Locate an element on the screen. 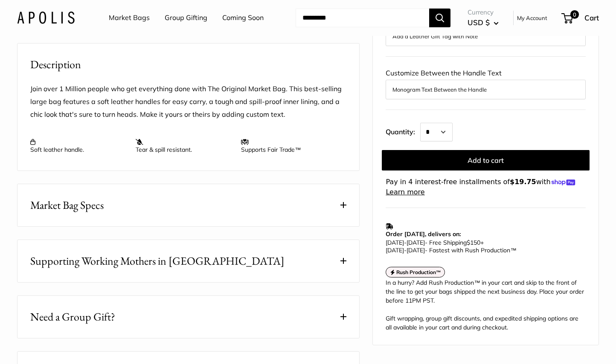 The image size is (616, 364). p: Join over 1 Million people who get everything done with The Original Market Bag. This best-sellin... is located at coordinates (188, 102).